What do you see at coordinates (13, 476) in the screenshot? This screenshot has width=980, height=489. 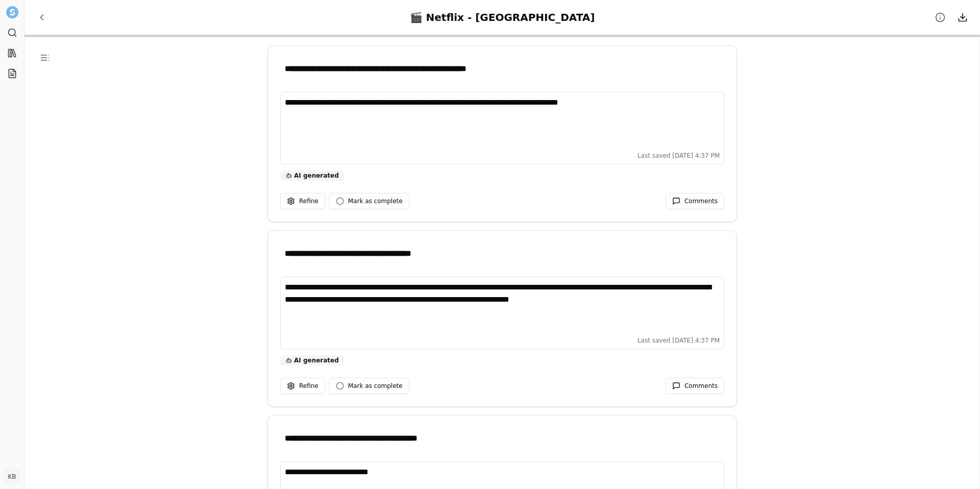 I see `button: KB` at bounding box center [13, 476].